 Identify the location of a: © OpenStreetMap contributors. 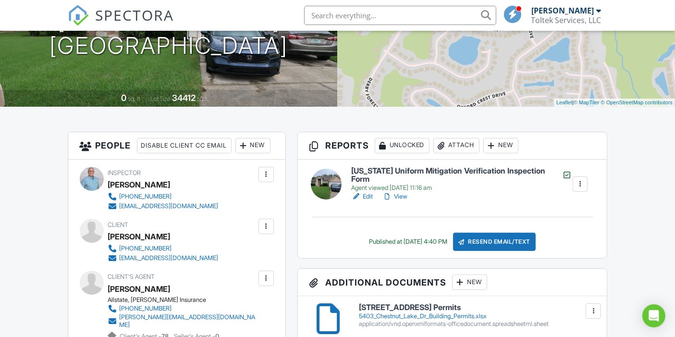
(637, 102).